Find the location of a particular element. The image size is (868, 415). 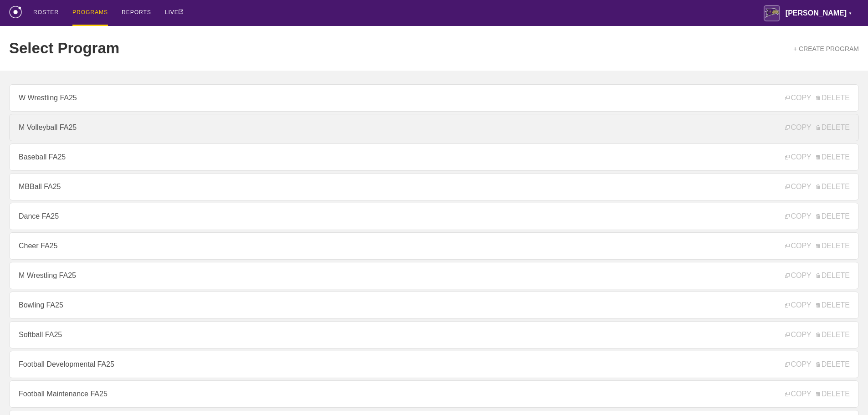

a: Football Developmental FA25 is located at coordinates (434, 364).